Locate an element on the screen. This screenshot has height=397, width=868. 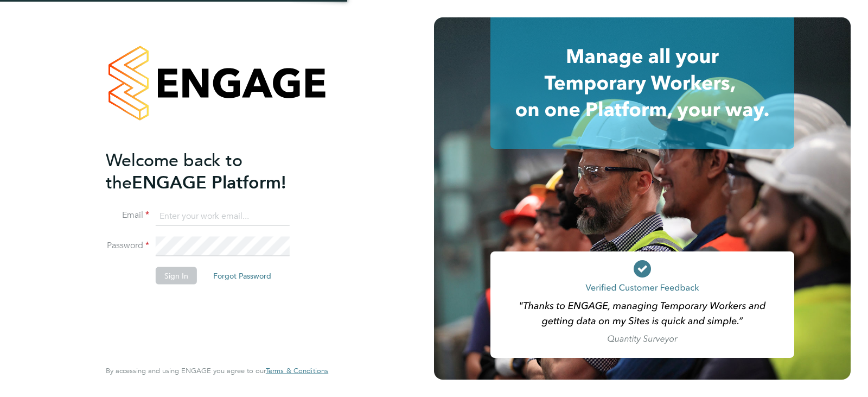
input: Enter your work email... is located at coordinates (222, 216).